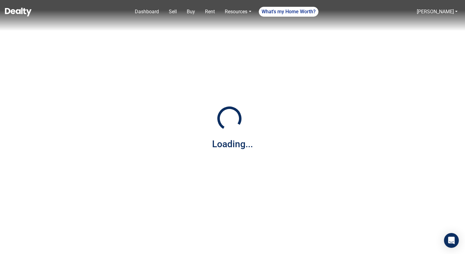 The height and width of the screenshot is (254, 465). What do you see at coordinates (229, 119) in the screenshot?
I see `img: Loading` at bounding box center [229, 119].